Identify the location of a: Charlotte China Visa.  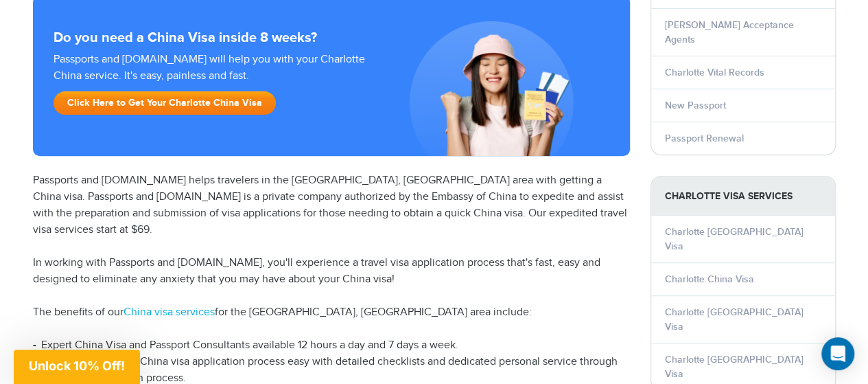
(710, 279).